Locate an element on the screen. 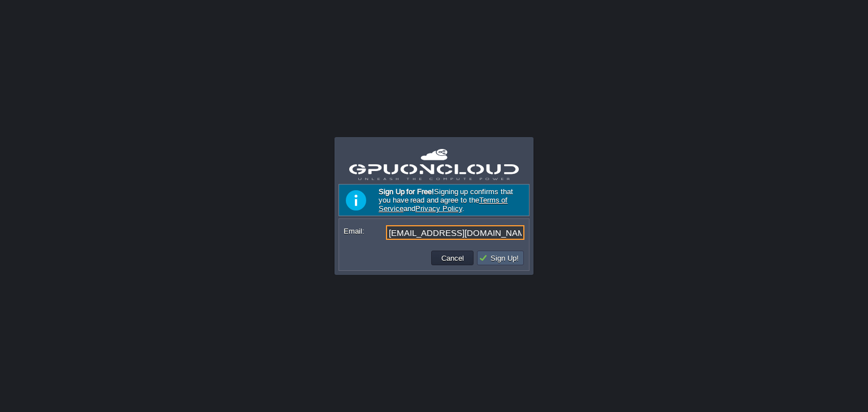 The image size is (868, 412). label: Email: is located at coordinates (364, 231).